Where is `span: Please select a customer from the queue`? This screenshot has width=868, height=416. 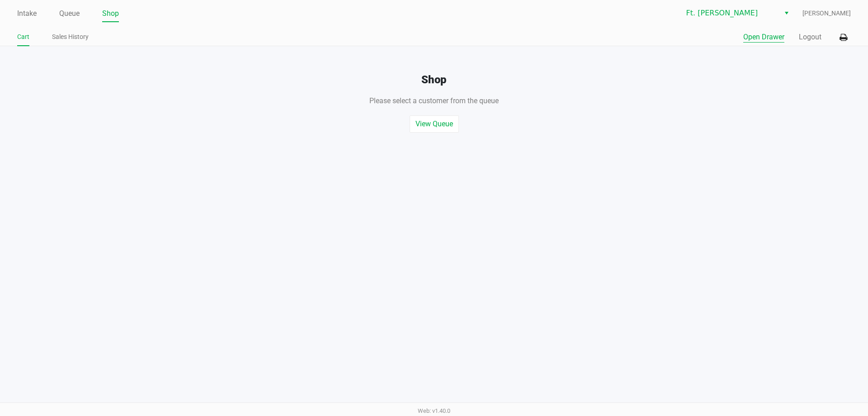
span: Please select a customer from the queue is located at coordinates (434, 101).